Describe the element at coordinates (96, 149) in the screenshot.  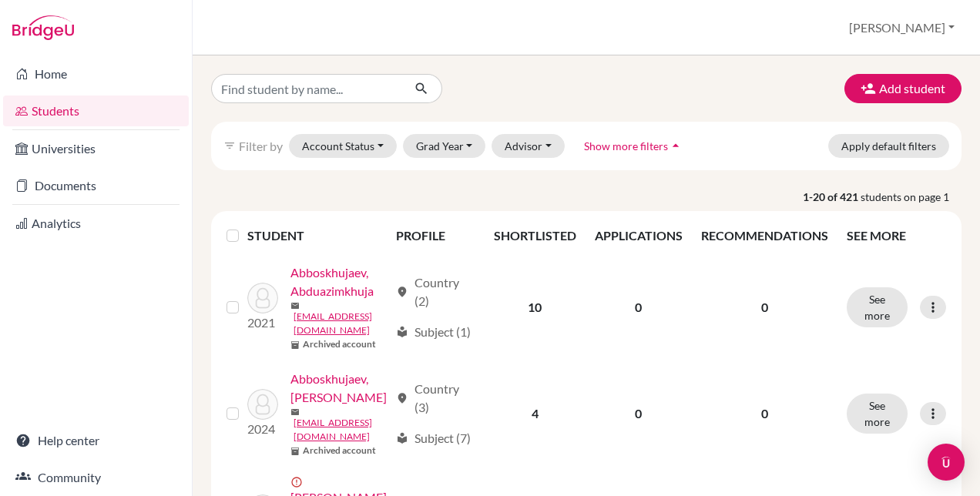
I see `a: Universities` at that location.